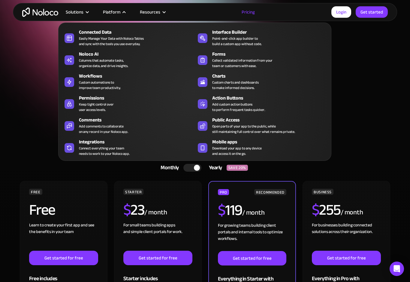 The height and width of the screenshot is (282, 410). What do you see at coordinates (272, 142) in the screenshot?
I see `div: Mobile apps` at bounding box center [272, 142].